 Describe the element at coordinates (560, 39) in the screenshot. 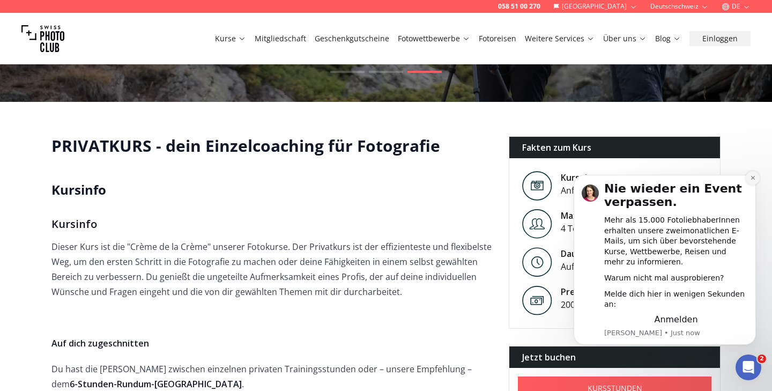

I see `a: Weitere Services` at that location.